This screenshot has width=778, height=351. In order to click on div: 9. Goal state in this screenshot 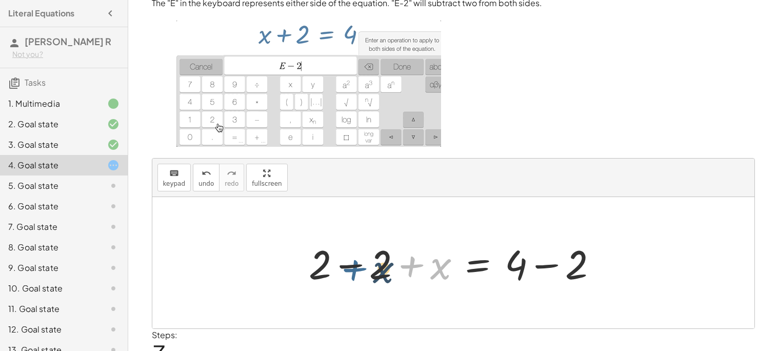, I will do `click(49, 268)`.